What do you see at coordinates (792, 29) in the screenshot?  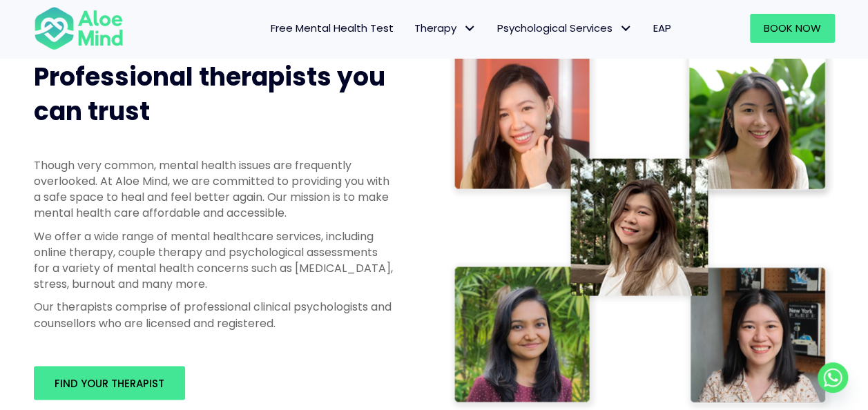 I see `a: Book Now` at bounding box center [792, 29].